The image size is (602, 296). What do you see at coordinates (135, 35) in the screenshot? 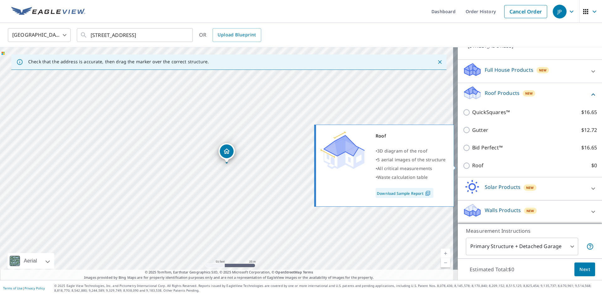
I see `input: Search by address or latitude-longitude` at bounding box center [135, 35].